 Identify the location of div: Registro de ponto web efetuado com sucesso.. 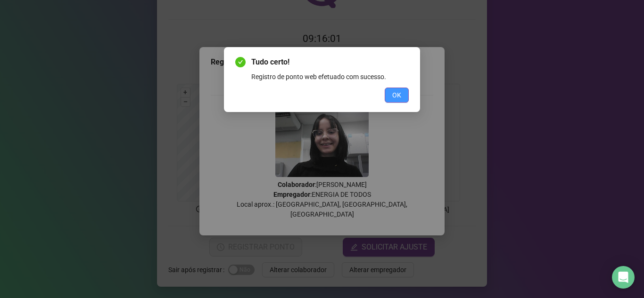
(330, 77).